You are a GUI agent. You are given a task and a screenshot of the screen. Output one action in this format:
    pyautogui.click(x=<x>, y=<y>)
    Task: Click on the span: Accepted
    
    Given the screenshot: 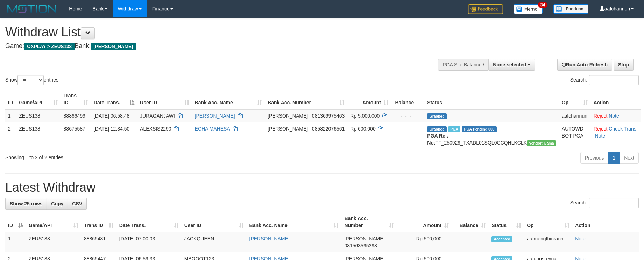 What is the action you would take?
    pyautogui.click(x=502, y=239)
    